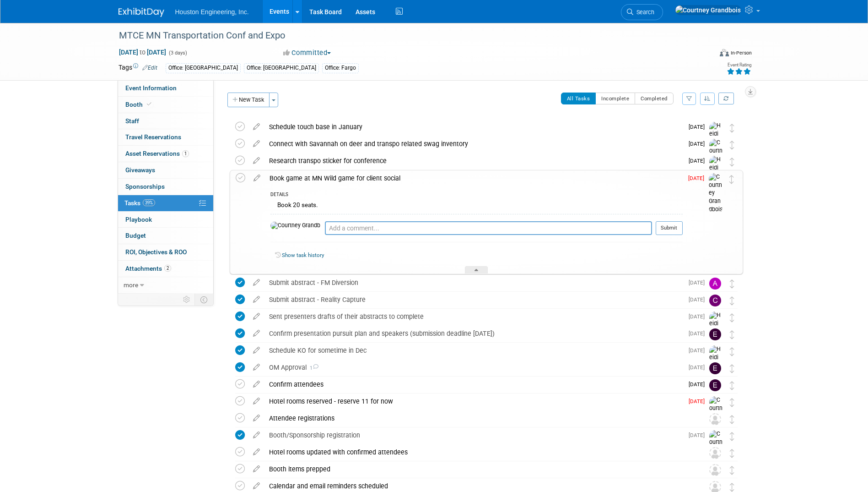 This screenshot has width=868, height=492. Describe the element at coordinates (474, 178) in the screenshot. I see `div: Book game at MN Wild game for client social` at that location.